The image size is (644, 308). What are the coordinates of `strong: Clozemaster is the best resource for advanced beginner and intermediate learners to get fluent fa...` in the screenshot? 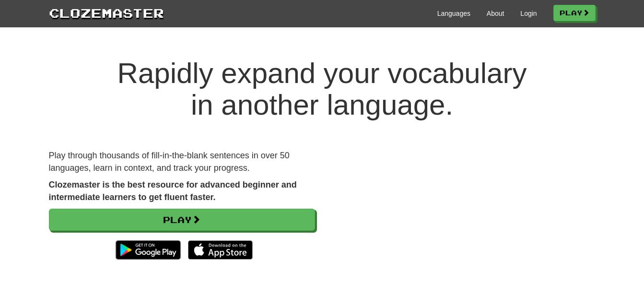 It's located at (173, 191).